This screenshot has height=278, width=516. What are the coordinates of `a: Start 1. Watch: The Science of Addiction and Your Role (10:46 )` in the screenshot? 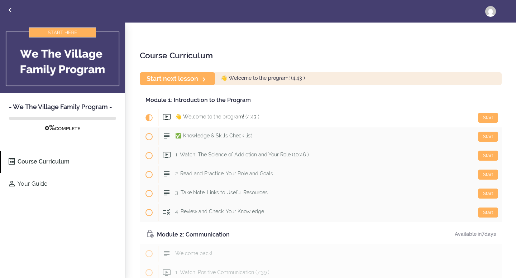 It's located at (321, 156).